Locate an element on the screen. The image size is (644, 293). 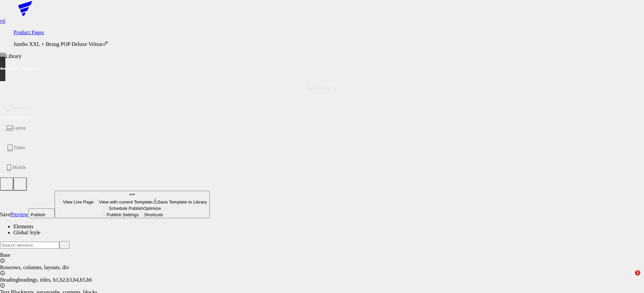
span: 1 is located at coordinates (637, 273).